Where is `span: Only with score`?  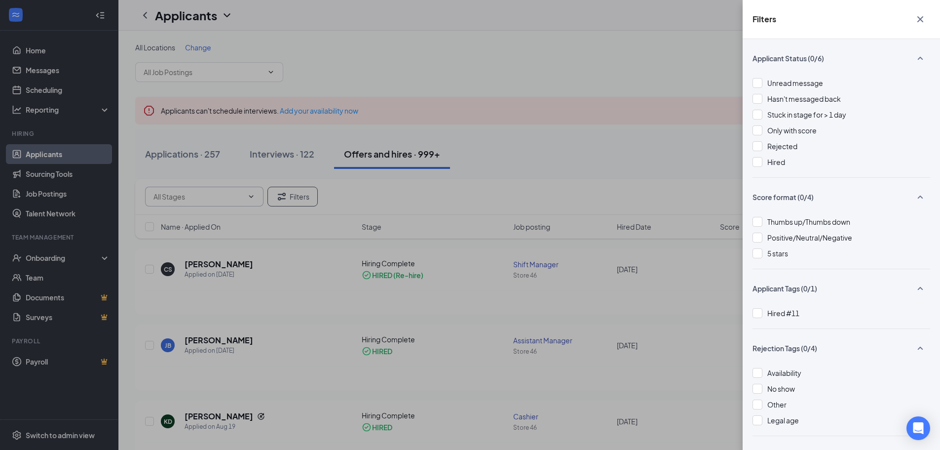 span: Only with score is located at coordinates (792, 130).